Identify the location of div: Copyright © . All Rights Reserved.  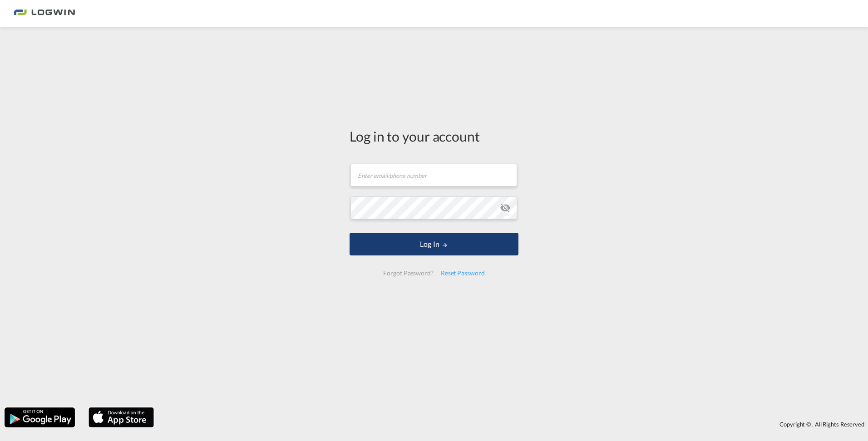
(513, 424).